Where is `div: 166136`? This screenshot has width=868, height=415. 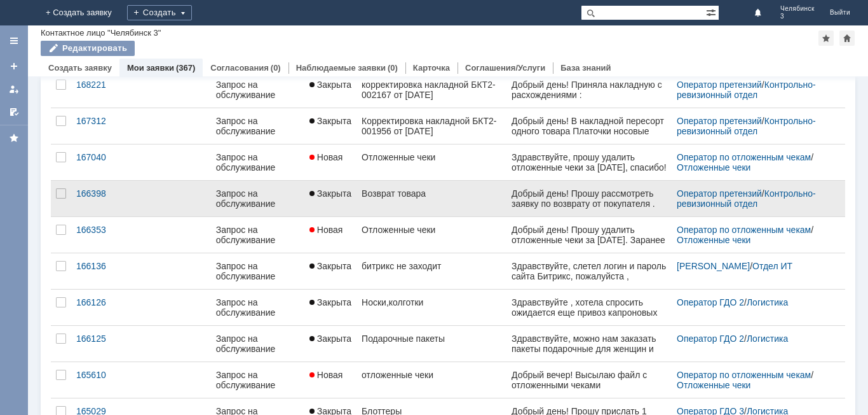
div: 166136 is located at coordinates (98, 266).